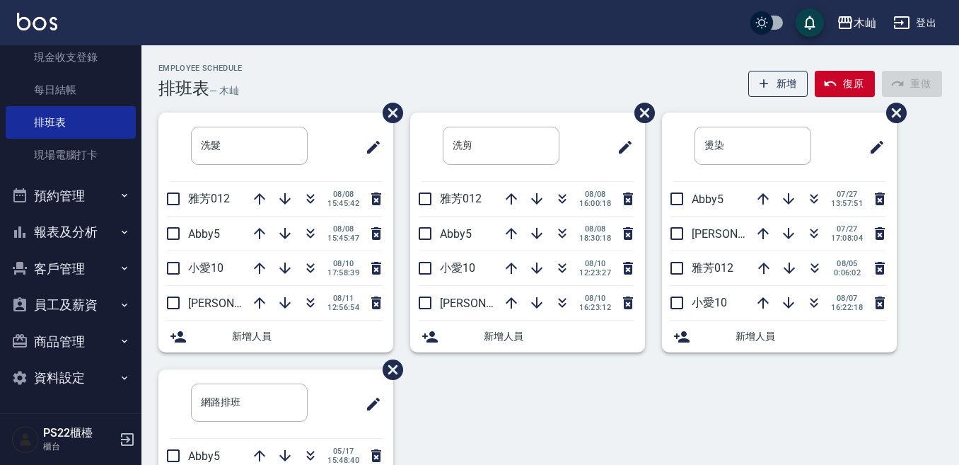 This screenshot has height=465, width=959. Describe the element at coordinates (343, 460) in the screenshot. I see `span: 15:48:40` at that location.